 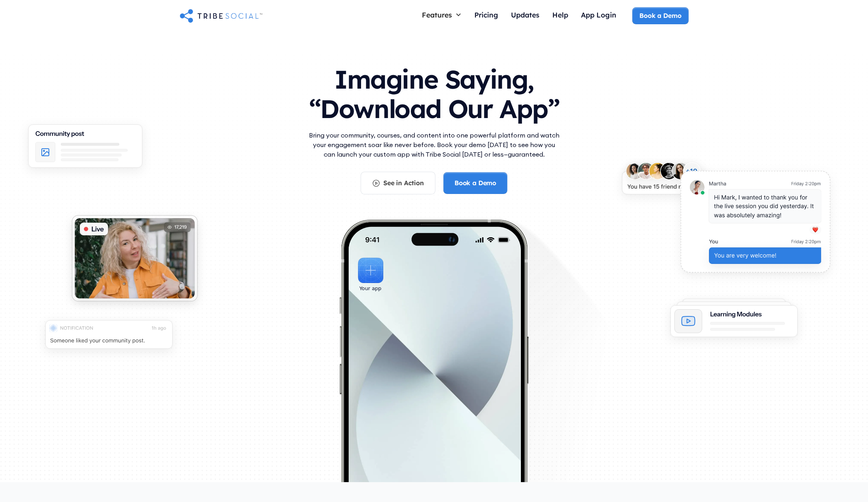 I want to click on img: An illustration of Learning Modules, so click(x=734, y=321).